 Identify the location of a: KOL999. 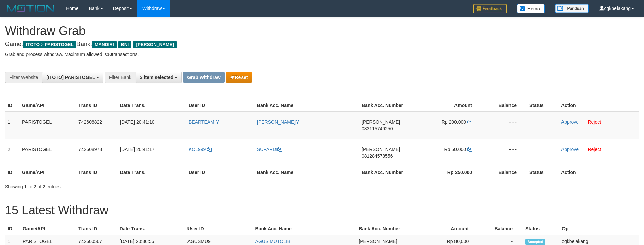
(200, 149).